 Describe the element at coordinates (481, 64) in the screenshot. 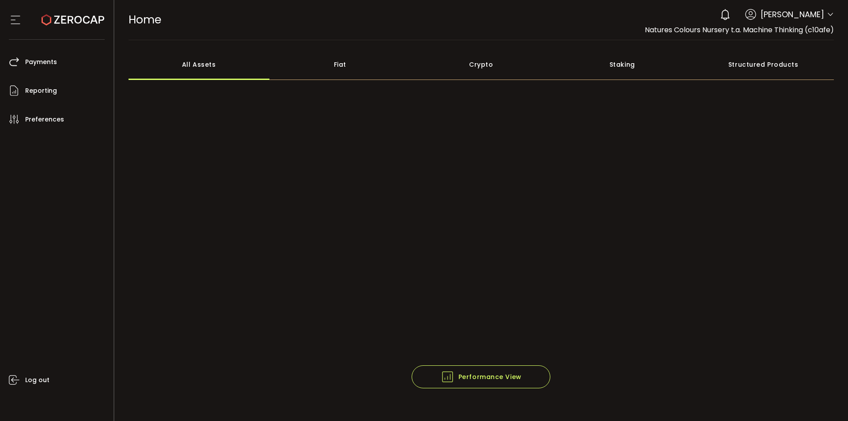

I see `div: Crypto` at that location.